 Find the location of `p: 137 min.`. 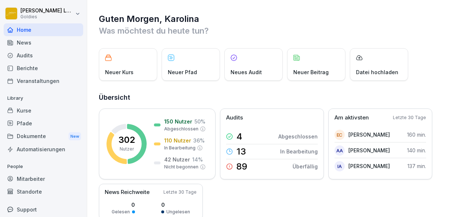

p: 137 min. is located at coordinates (416, 166).